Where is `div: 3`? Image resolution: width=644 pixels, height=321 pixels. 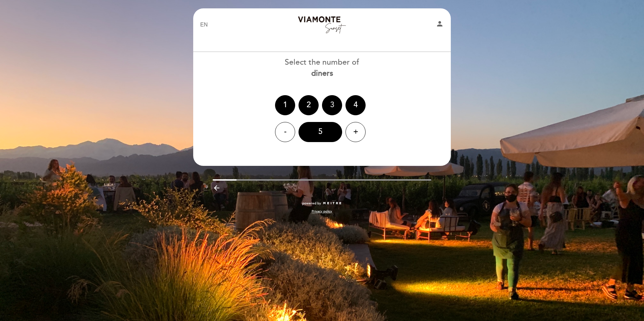 div: 3 is located at coordinates (332, 105).